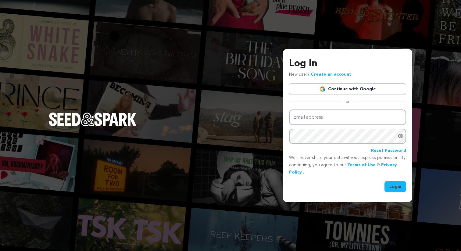  Describe the element at coordinates (347, 165) in the screenshot. I see `p: We’ll never share your data without express permission. By continuing, you agree to our & .` at that location.